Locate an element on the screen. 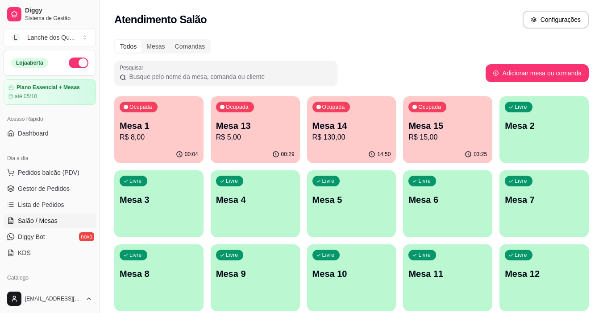 The image size is (603, 313). button: OcupadaMesa 14R$ 130,0014:50 is located at coordinates (352, 130).